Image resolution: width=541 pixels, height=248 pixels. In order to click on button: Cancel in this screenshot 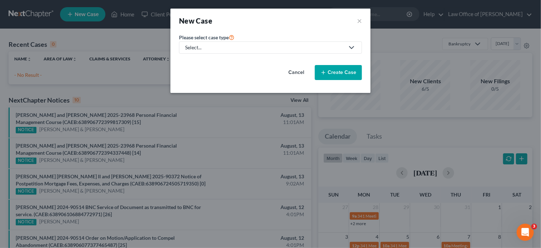, I will do `click(296, 73)`.